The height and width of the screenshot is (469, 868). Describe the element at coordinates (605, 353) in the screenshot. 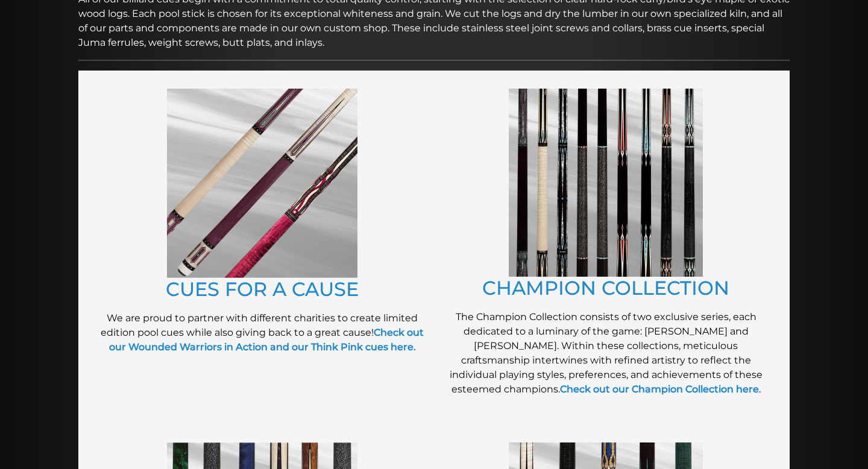

I see `p: The Champion Collection consists of two exclusive series, each dedicated to a luminary of the gam...` at that location.